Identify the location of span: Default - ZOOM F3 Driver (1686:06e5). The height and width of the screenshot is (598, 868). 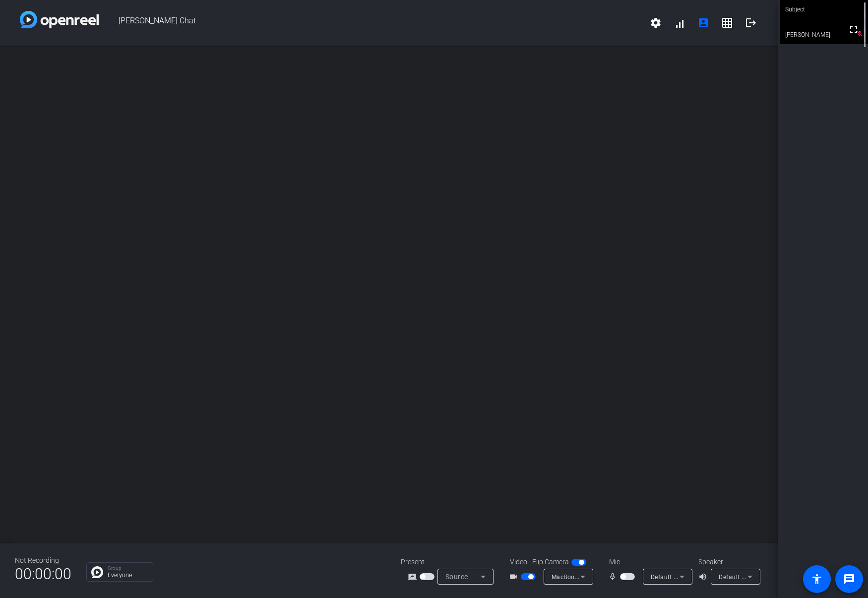
(704, 576).